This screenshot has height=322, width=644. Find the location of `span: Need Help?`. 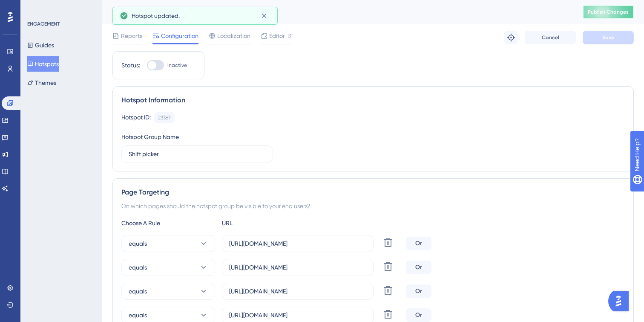

span: Need Help? is located at coordinates (37, 7).